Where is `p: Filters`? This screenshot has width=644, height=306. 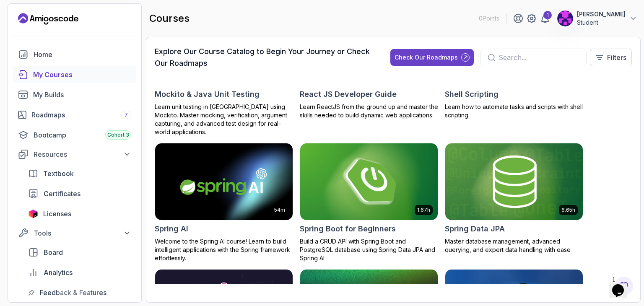 p: Filters is located at coordinates (617, 57).